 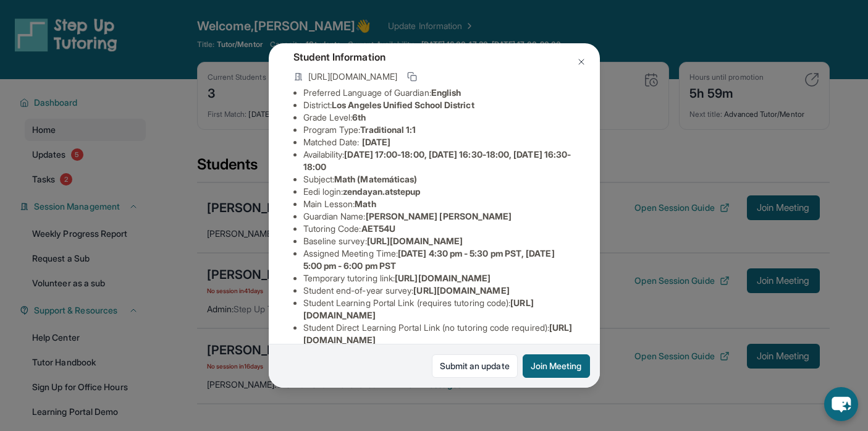 What do you see at coordinates (440, 241) in the screenshot?
I see `li: Baseline survey :` at bounding box center [440, 241].